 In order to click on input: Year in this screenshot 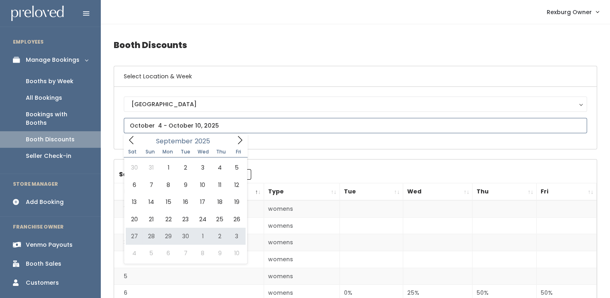, I will do `click(205, 141)`.